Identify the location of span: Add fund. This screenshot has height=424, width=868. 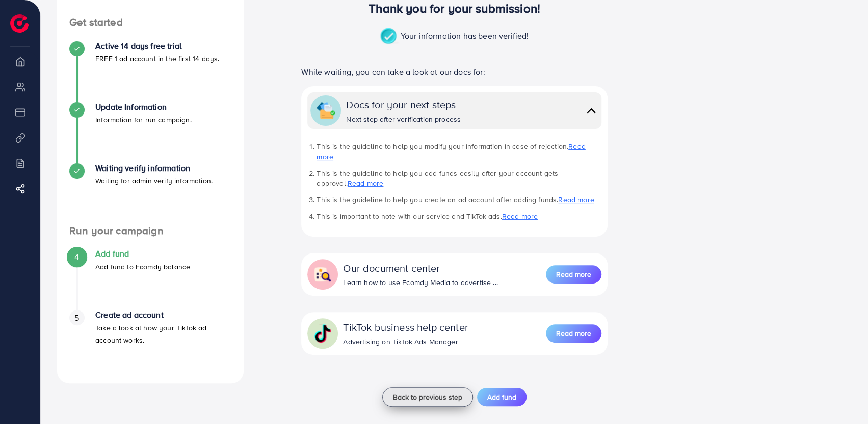
(501, 397).